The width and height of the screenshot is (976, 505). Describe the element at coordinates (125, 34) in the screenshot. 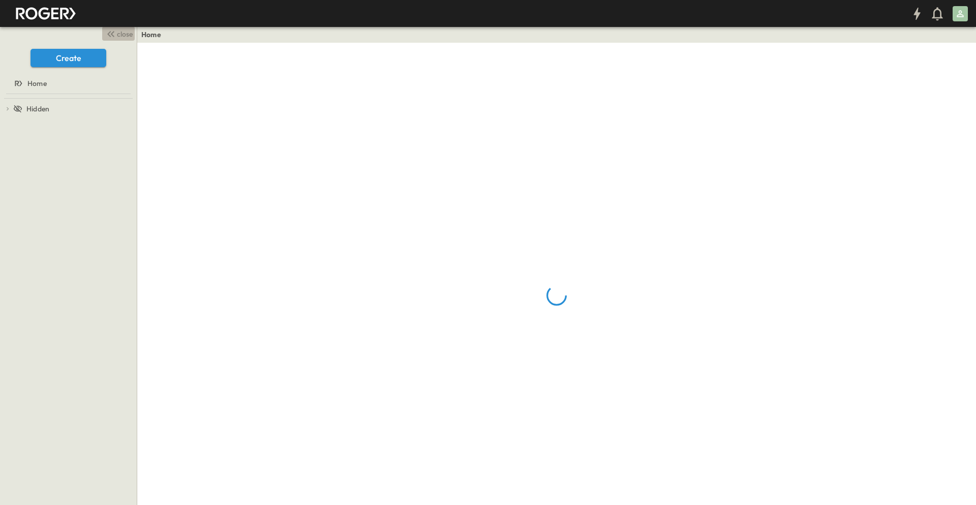

I see `span: close` at that location.